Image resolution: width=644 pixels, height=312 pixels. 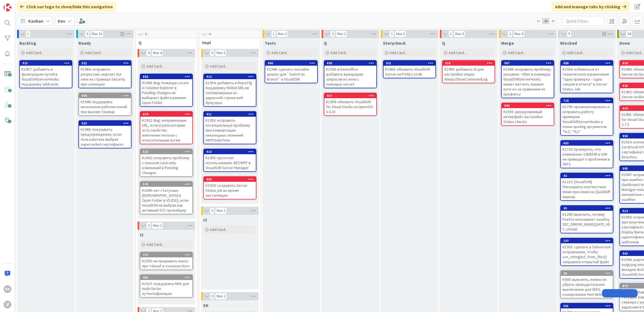 What do you see at coordinates (61, 21) in the screenshot?
I see `b: Dev` at bounding box center [61, 21].